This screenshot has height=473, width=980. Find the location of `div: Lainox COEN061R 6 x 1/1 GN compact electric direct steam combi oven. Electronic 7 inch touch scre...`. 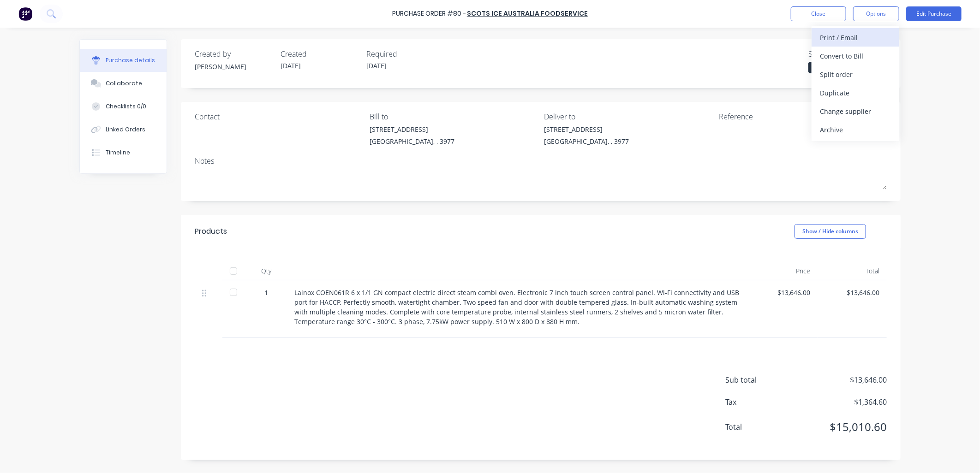

div: Lainox COEN061R 6 x 1/1 GN compact electric direct steam combi oven. Electronic 7 inch touch scre... is located at coordinates (518, 307).